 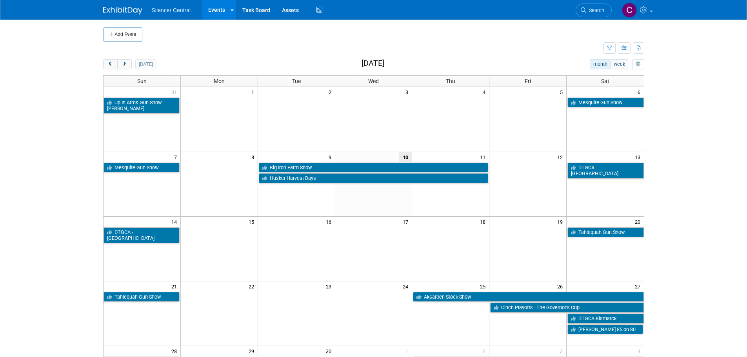 What do you see at coordinates (407, 222) in the screenshot?
I see `span: 17` at bounding box center [407, 222].